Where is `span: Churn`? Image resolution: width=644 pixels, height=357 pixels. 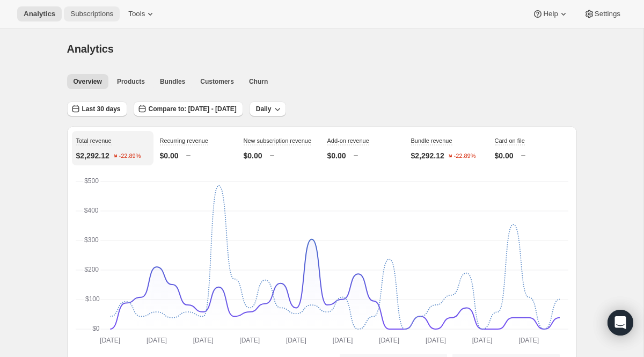
span: Churn is located at coordinates (258, 82).